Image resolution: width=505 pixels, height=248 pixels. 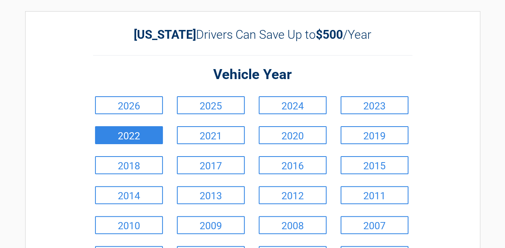 I want to click on a: 2010, so click(x=129, y=225).